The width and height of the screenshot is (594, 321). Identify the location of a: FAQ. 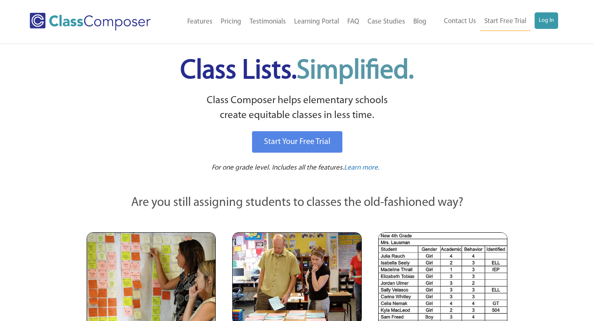
(353, 22).